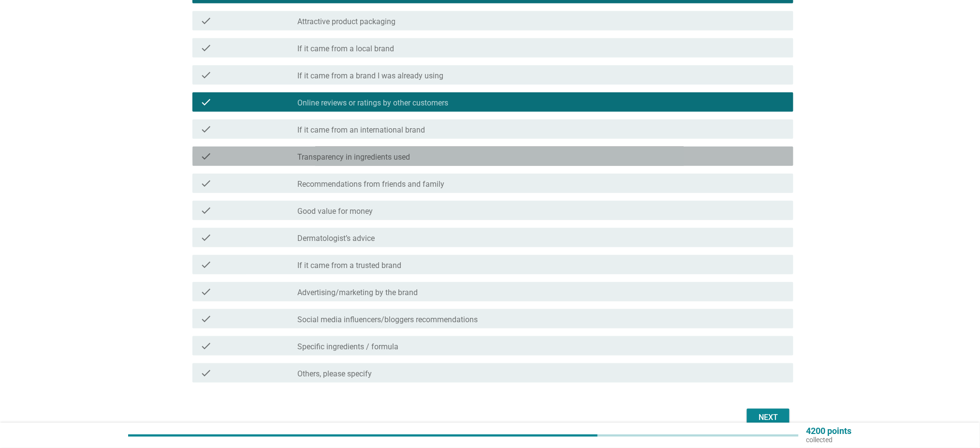  What do you see at coordinates (350, 266) in the screenshot?
I see `label: If it came from a trusted brand` at bounding box center [350, 266].